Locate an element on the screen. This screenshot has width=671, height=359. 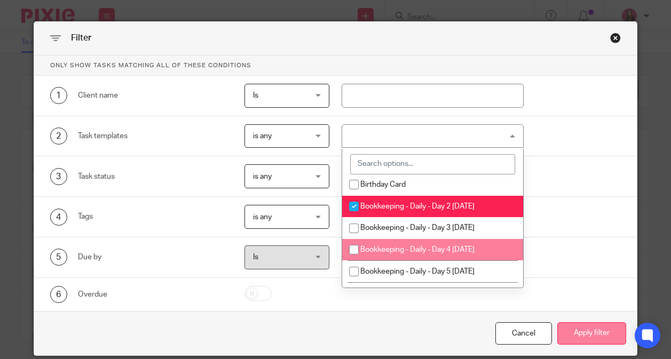
div: 6 is located at coordinates (59, 295).